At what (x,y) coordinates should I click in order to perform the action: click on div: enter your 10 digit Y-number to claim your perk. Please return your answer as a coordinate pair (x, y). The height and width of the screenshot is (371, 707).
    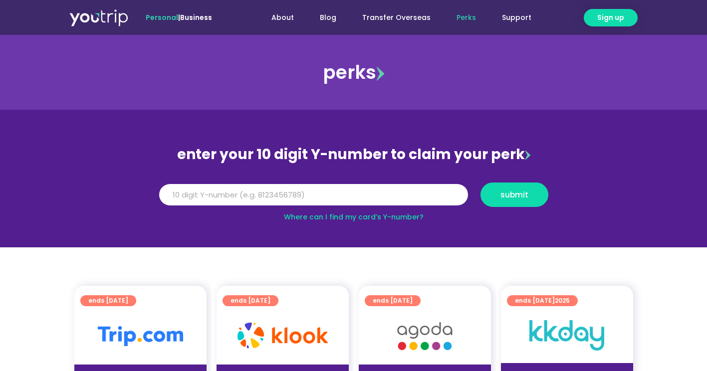
    Looking at the image, I should click on (354, 155).